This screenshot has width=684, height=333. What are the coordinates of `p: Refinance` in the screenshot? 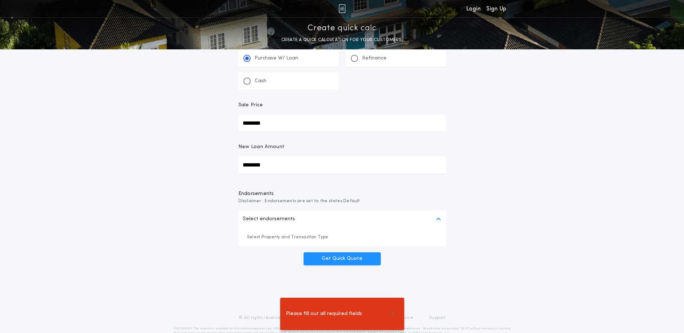 It's located at (374, 58).